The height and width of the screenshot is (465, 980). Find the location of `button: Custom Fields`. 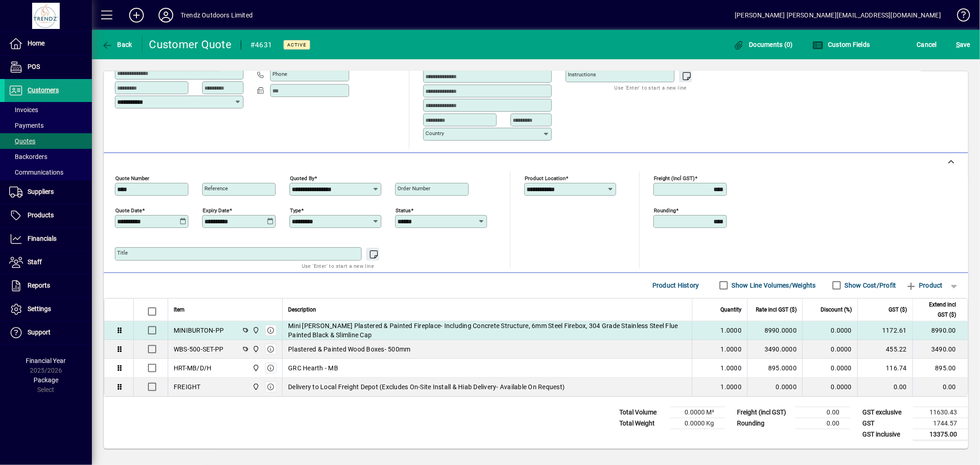

button: Custom Fields is located at coordinates (841, 45).